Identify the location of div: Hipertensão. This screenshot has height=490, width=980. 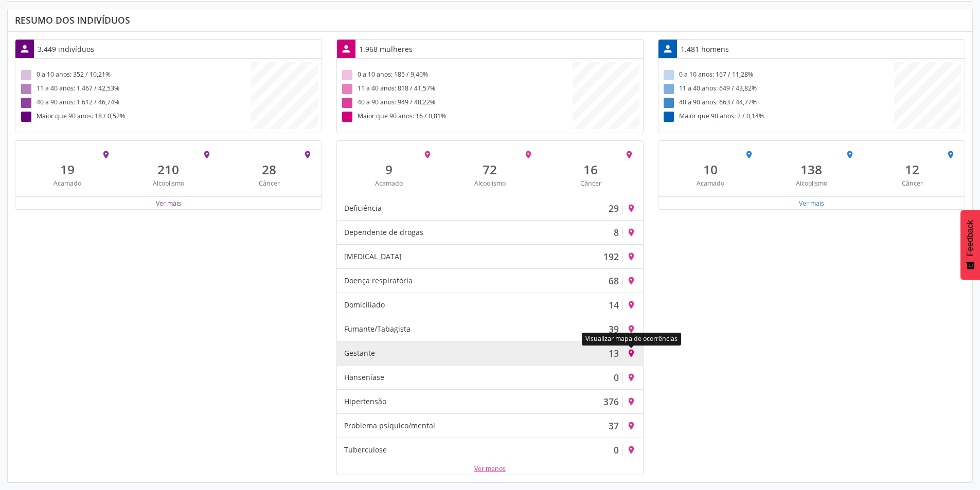
(365, 401).